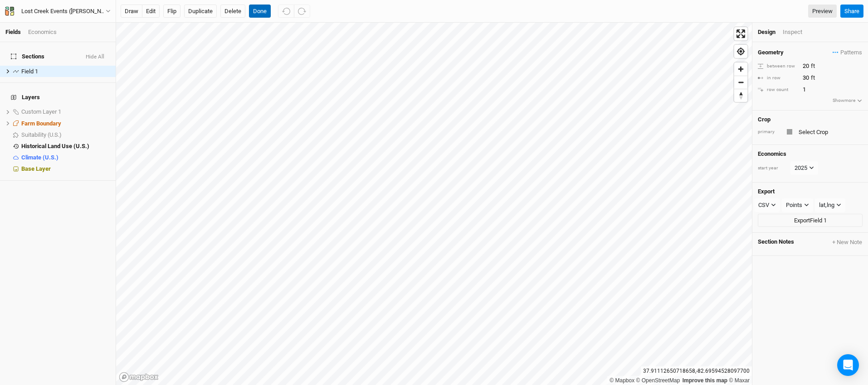  Describe the element at coordinates (777, 66) in the screenshot. I see `div: between row` at that location.